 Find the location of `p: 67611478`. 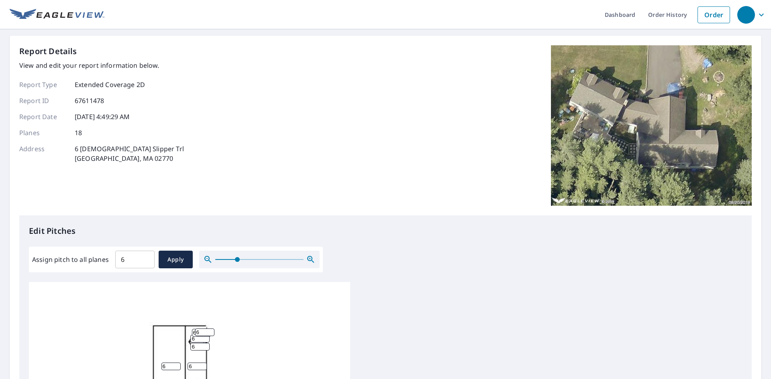

p: 67611478 is located at coordinates (89, 101).